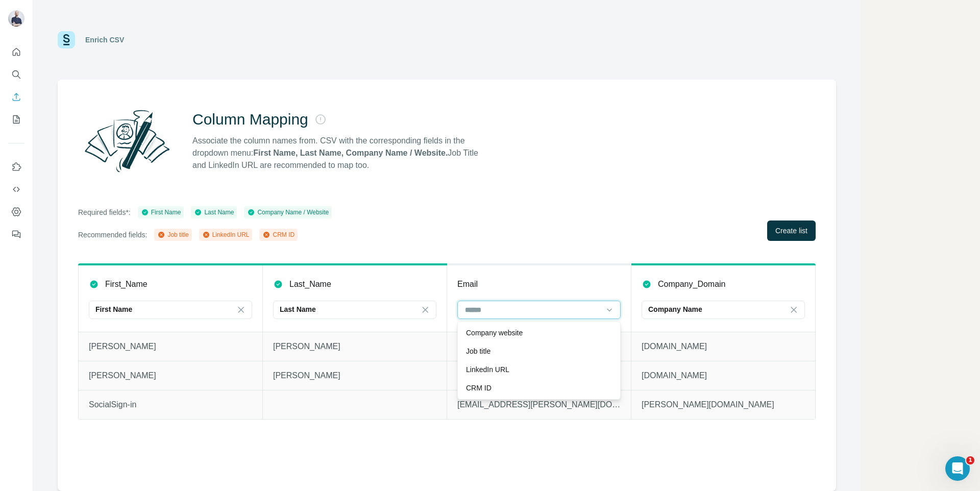  What do you see at coordinates (310, 284) in the screenshot?
I see `p: Last_Name` at bounding box center [310, 284].